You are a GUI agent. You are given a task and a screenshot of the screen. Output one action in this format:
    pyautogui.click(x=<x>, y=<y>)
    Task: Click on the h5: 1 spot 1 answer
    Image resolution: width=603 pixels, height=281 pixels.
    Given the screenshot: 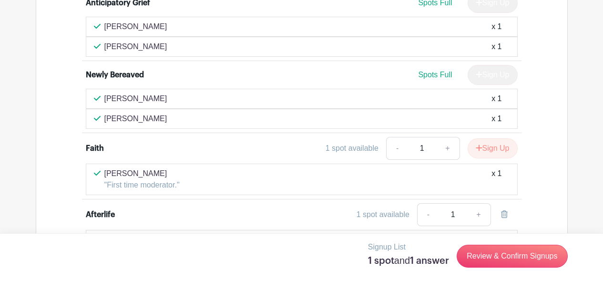 What is the action you would take?
    pyautogui.click(x=408, y=260)
    